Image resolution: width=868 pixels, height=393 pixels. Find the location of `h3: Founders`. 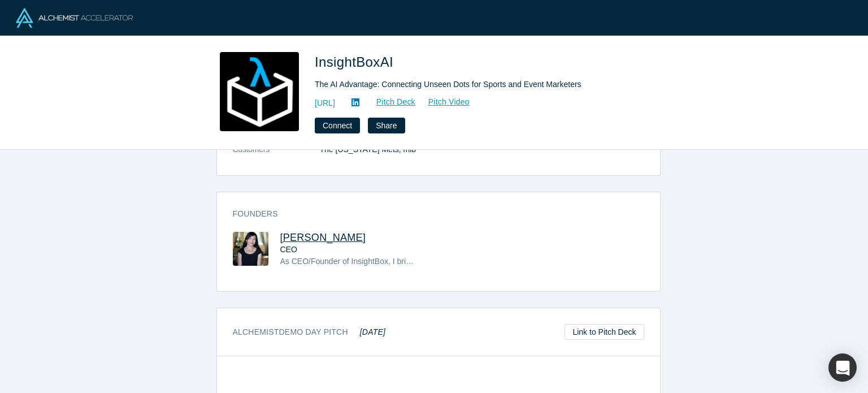

h3: Founders is located at coordinates (431, 213).